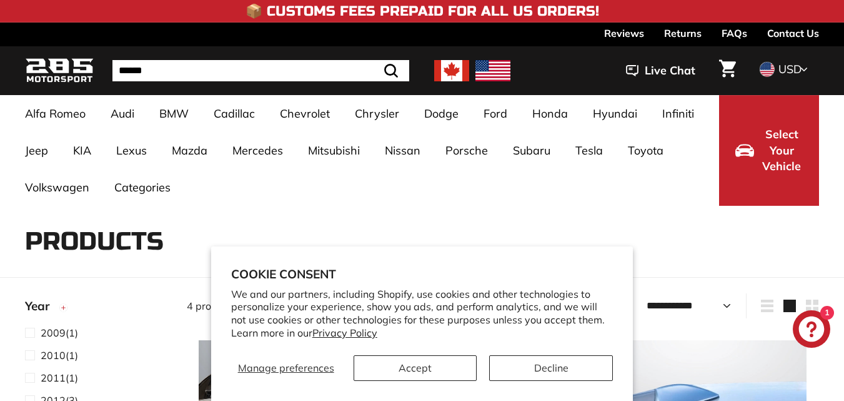  Describe the element at coordinates (624, 33) in the screenshot. I see `a: Reviews` at that location.